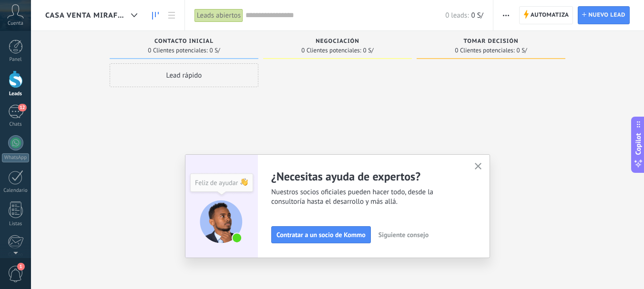 This screenshot has width=644, height=289. What do you see at coordinates (321, 235) in the screenshot?
I see `span: Contratar a un socio de Kommo` at bounding box center [321, 235].